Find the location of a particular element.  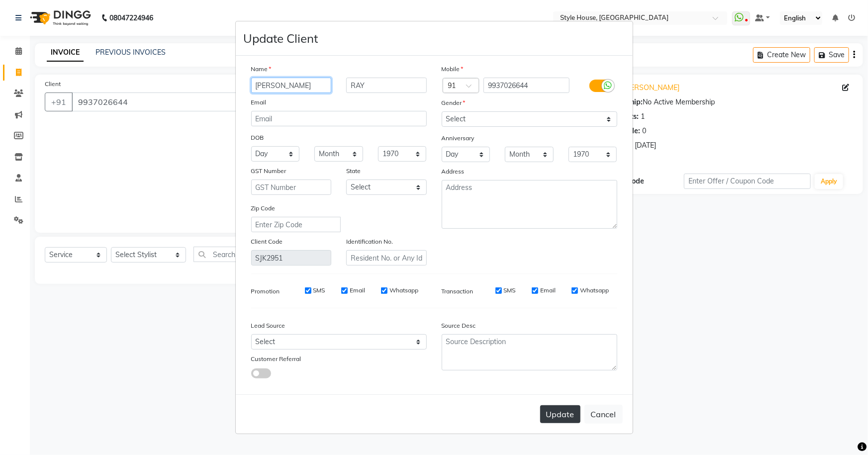

label: Promotion is located at coordinates (266, 292).